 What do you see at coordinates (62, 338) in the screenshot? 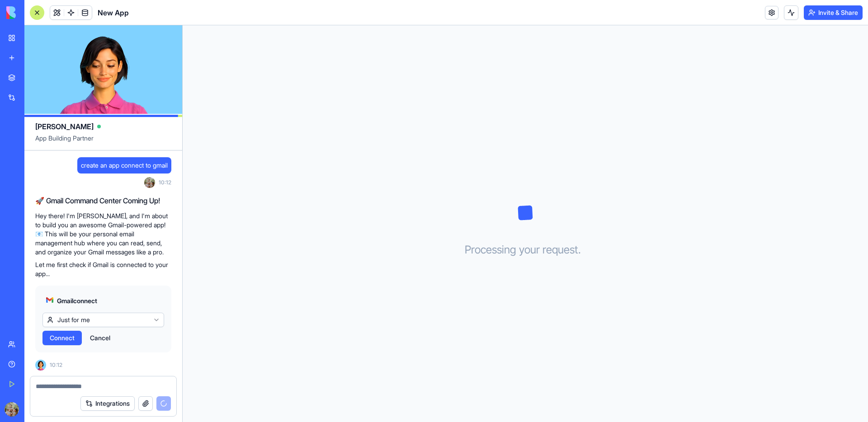
I see `span: Connect` at bounding box center [62, 338].